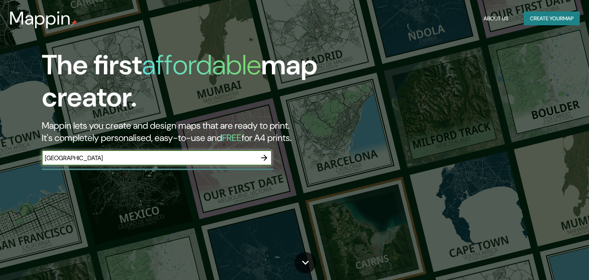 This screenshot has height=280, width=589. What do you see at coordinates (74, 23) in the screenshot?
I see `img: mappin-pin` at bounding box center [74, 23].